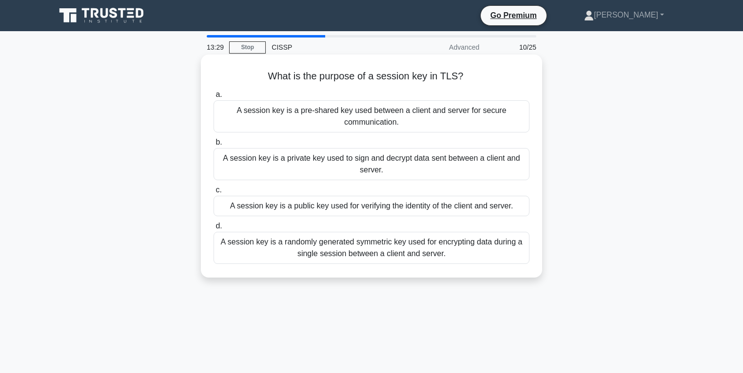 This screenshot has height=373, width=743. What do you see at coordinates (215, 47) in the screenshot?
I see `div: 13:29` at bounding box center [215, 47].